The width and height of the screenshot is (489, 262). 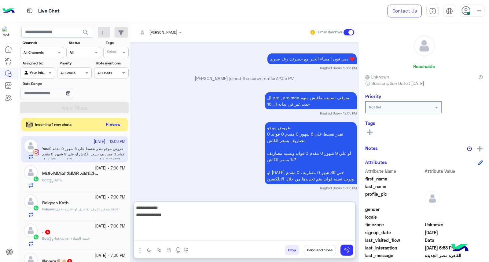 I want to click on label: Note mentions, so click(x=112, y=63).